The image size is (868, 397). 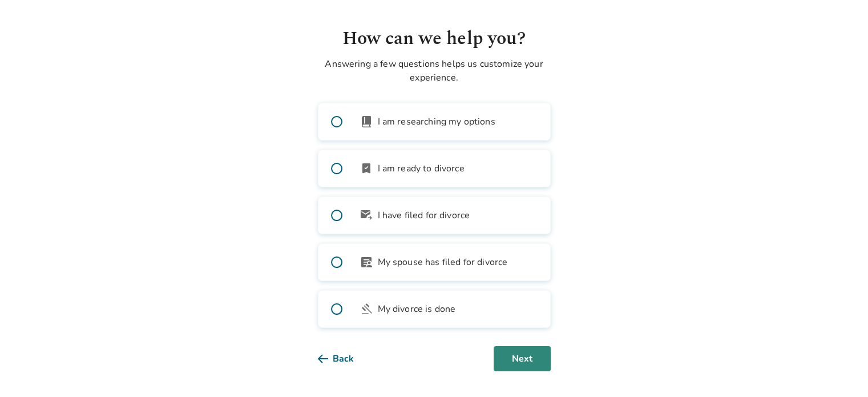 I want to click on button: Back, so click(x=344, y=358).